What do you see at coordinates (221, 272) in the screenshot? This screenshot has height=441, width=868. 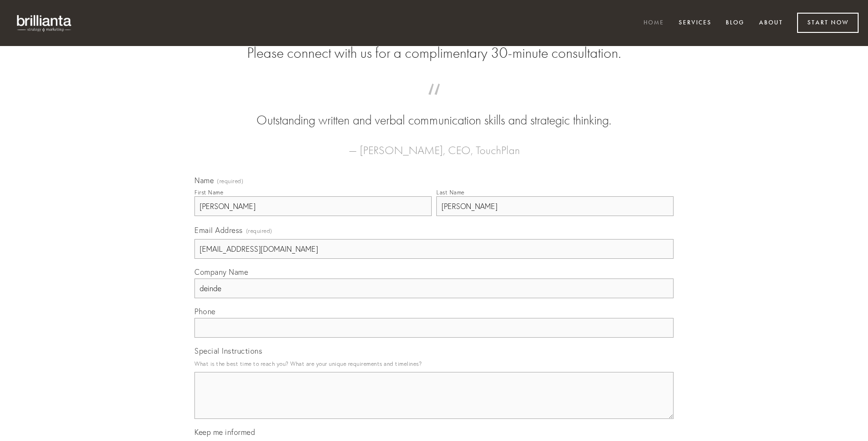 I see `span: Company Name` at bounding box center [221, 272].